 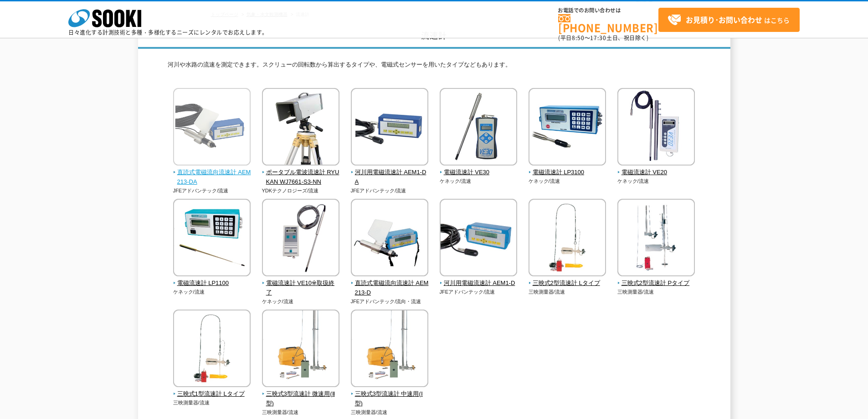 What do you see at coordinates (656, 169) in the screenshot?
I see `a: 電磁流速計 VE20` at bounding box center [656, 169].